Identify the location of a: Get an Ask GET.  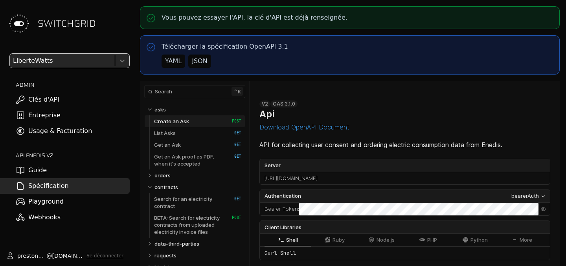
(198, 145).